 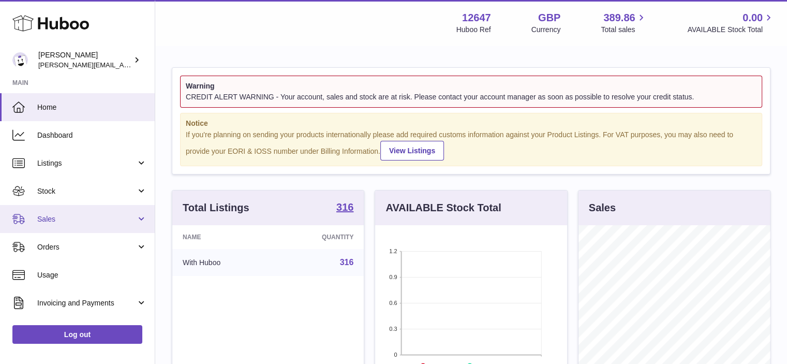 I want to click on div: Currency, so click(x=546, y=29).